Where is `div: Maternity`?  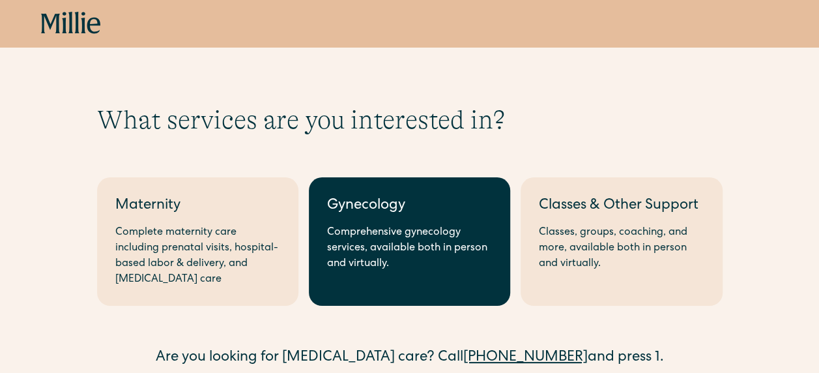 div: Maternity is located at coordinates (197, 206).